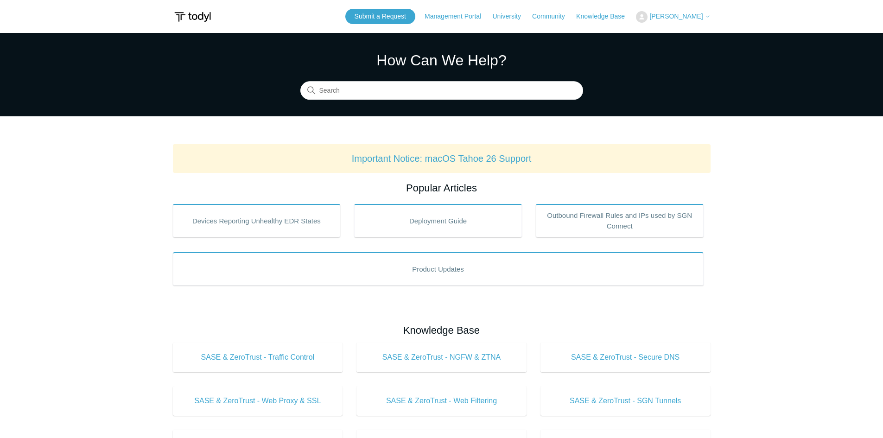 The image size is (883, 438). What do you see at coordinates (258, 357) in the screenshot?
I see `a: SASE & ZeroTrust - Traffic Control` at bounding box center [258, 357].